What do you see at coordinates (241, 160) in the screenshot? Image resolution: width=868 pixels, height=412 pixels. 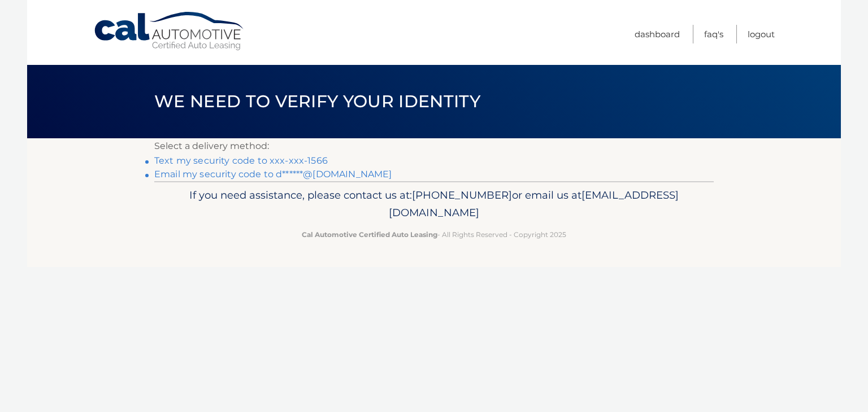 I see `a: Text my security code to xxx-xxx-1566` at bounding box center [241, 160].